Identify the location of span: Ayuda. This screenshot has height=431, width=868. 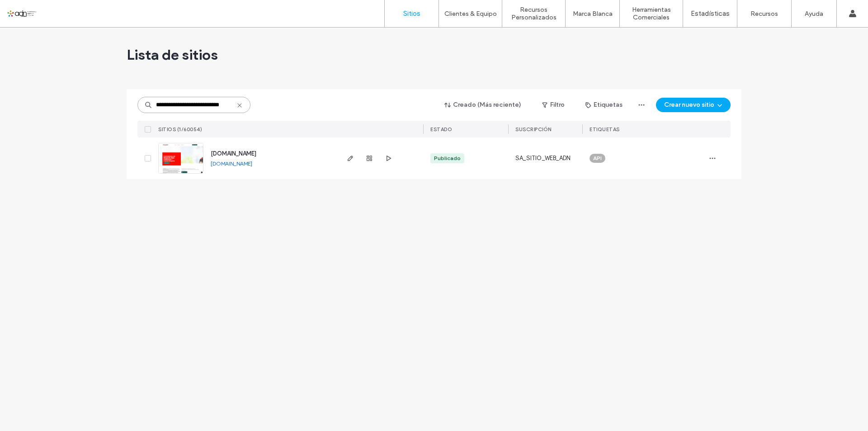
(31, 11).